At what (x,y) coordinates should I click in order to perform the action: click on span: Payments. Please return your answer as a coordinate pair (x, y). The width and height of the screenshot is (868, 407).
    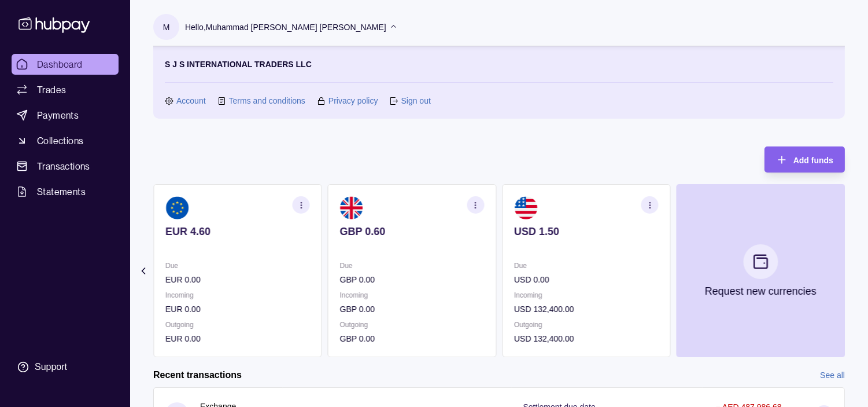
    Looking at the image, I should click on (58, 115).